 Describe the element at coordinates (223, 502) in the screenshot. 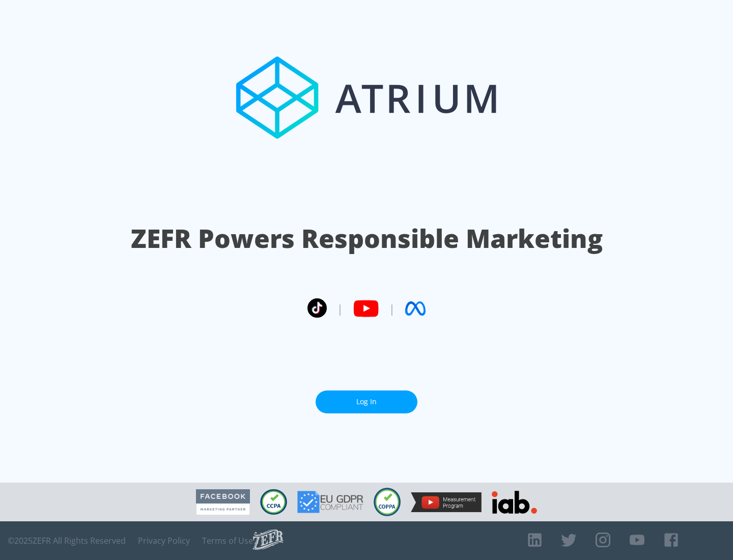

I see `img: Facebook Marketing Partner` at that location.